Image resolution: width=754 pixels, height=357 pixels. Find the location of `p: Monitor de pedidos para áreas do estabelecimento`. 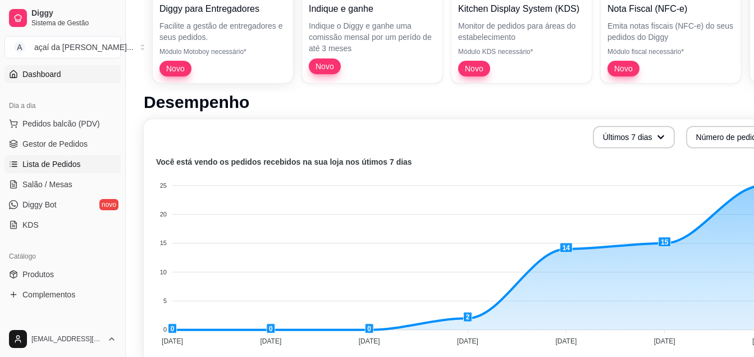

p: Monitor de pedidos para áreas do estabelecimento is located at coordinates (522, 31).